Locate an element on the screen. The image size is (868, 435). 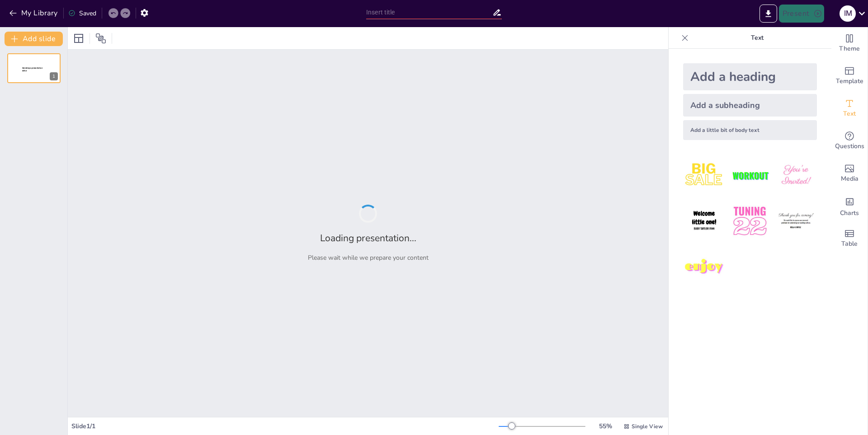
img: 4.jpeg is located at coordinates (703, 221).